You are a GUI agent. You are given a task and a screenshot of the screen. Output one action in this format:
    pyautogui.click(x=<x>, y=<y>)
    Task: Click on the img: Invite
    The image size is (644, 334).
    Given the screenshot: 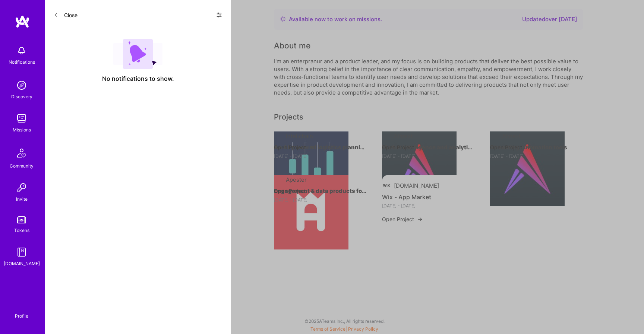 What is the action you would take?
    pyautogui.click(x=21, y=188)
    